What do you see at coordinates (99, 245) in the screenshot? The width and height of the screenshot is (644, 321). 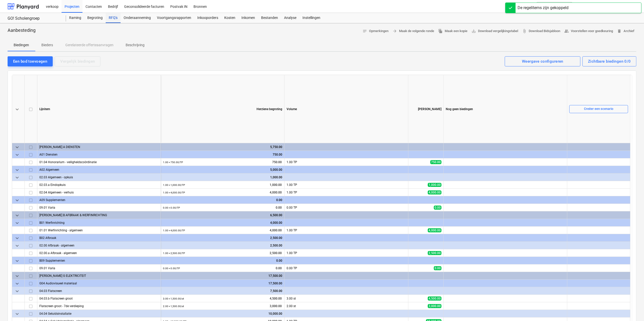 I see `div: 02.00 Afbraak - algemeen` at bounding box center [99, 245].